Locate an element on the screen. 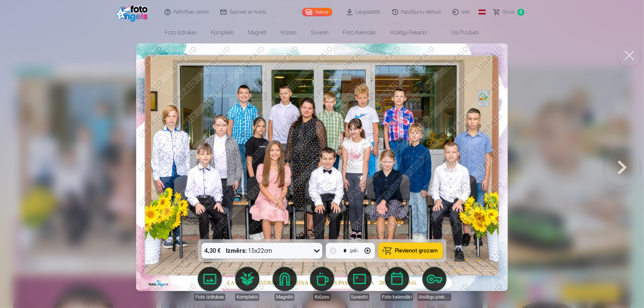  div: 4,30 € is located at coordinates (212, 251).